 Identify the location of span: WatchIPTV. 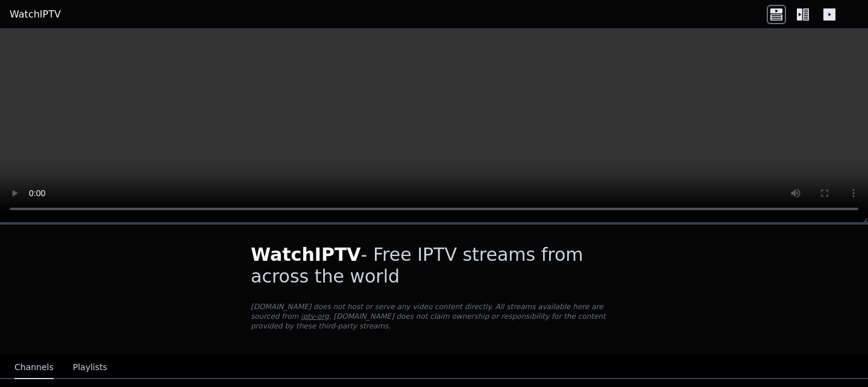
(305, 254).